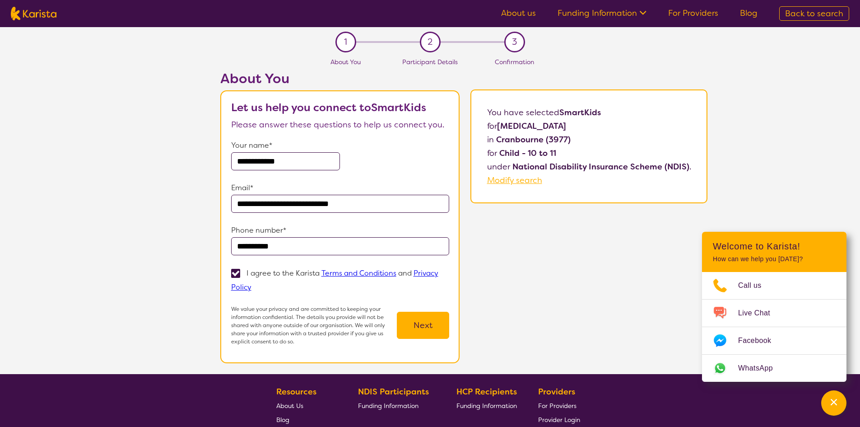 The height and width of the screenshot is (427, 860). What do you see at coordinates (515, 180) in the screenshot?
I see `span: Modify search` at bounding box center [515, 180].